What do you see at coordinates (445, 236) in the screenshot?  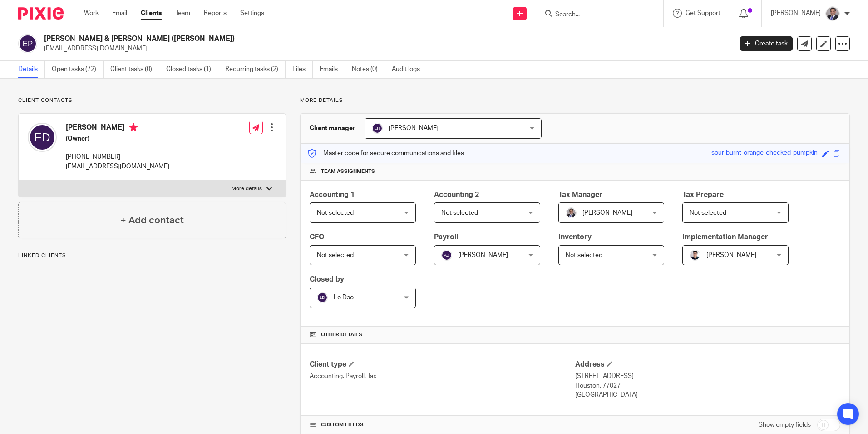 I see `span: Payroll` at bounding box center [445, 236].